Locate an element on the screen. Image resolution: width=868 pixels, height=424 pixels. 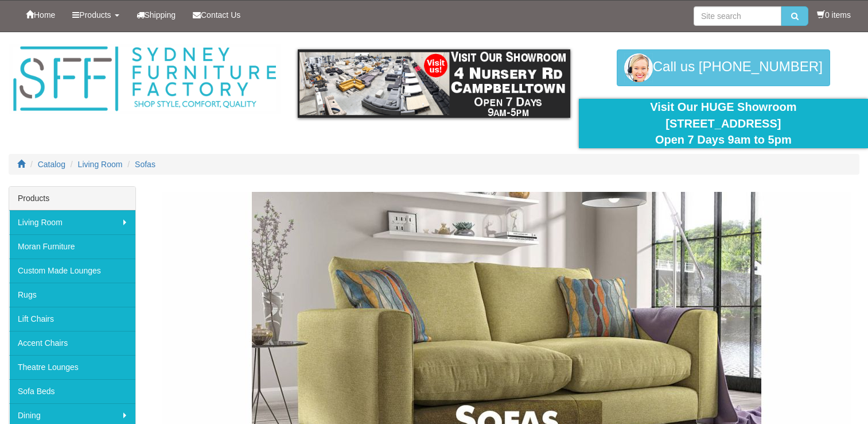
a: Catalog is located at coordinates (52, 164).